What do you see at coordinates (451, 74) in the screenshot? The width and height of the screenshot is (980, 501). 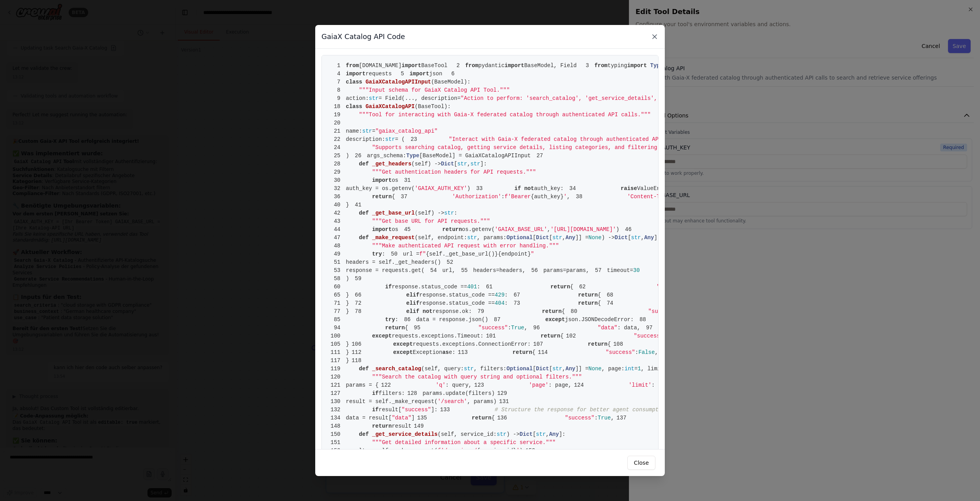 I see `span: 6` at bounding box center [451, 74].